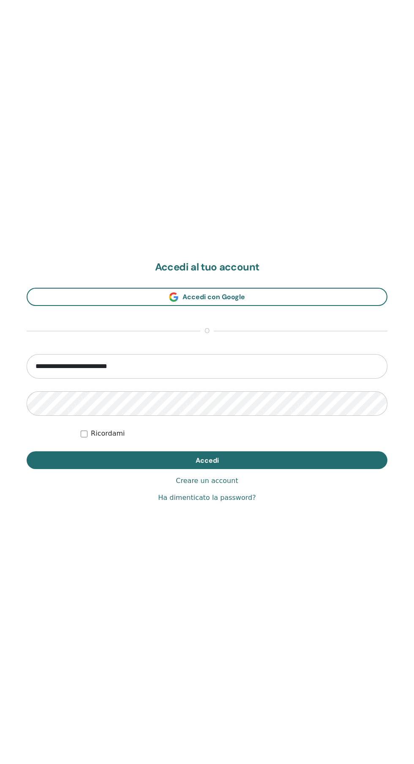 Image resolution: width=414 pixels, height=764 pixels. I want to click on label: Ricordami, so click(108, 434).